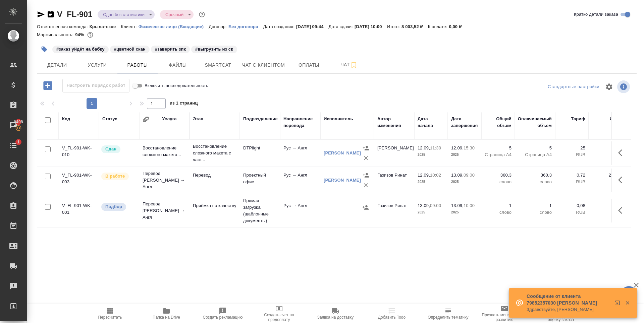  Describe the element at coordinates (166, 313) in the screenshot. I see `button: Папка на Drive` at that location.